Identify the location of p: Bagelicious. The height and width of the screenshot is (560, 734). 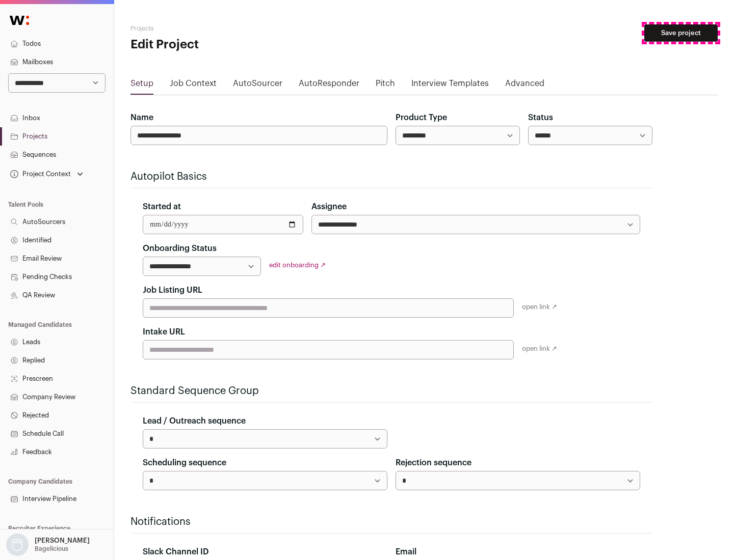
(52, 549).